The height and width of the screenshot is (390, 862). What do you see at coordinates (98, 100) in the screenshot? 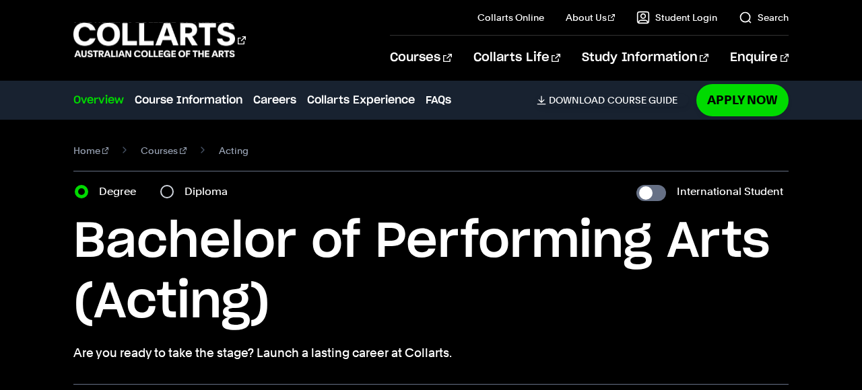
I see `a: Overview` at bounding box center [98, 100].